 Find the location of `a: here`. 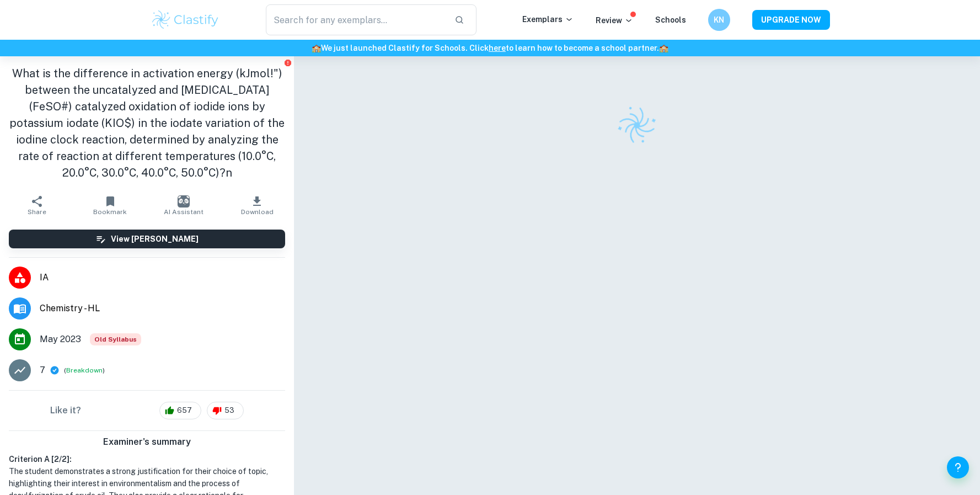

a: here is located at coordinates (497, 48).